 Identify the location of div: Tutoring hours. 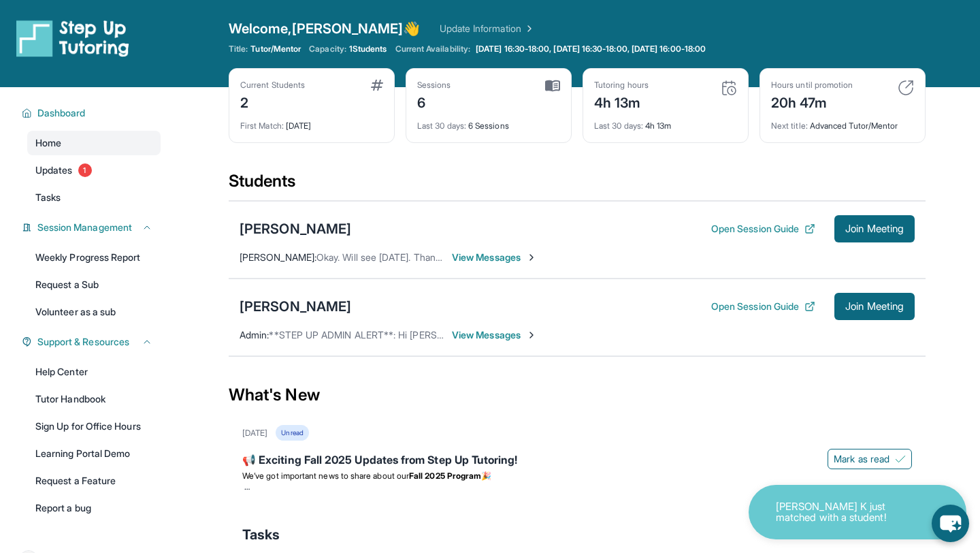
(621, 85).